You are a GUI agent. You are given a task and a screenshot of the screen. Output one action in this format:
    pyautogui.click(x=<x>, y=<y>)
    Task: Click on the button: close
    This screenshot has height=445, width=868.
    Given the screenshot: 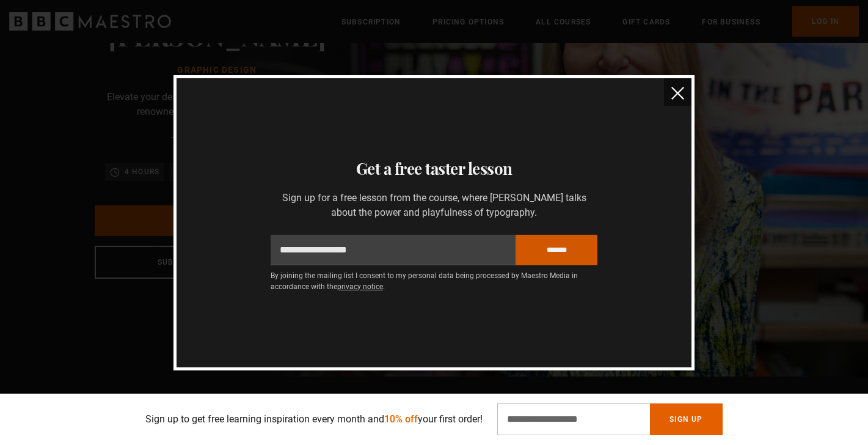 What is the action you would take?
    pyautogui.click(x=677, y=92)
    